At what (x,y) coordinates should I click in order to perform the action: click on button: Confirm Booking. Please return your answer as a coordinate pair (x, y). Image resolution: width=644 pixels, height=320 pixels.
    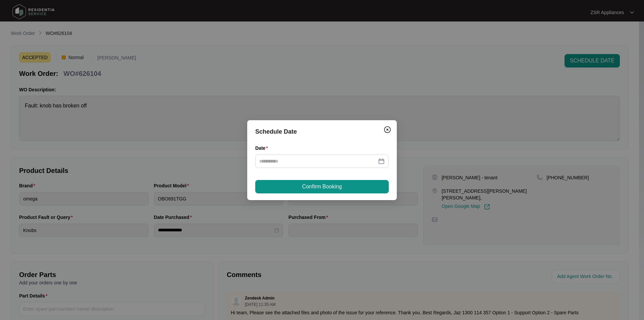
    Looking at the image, I should click on (322, 187).